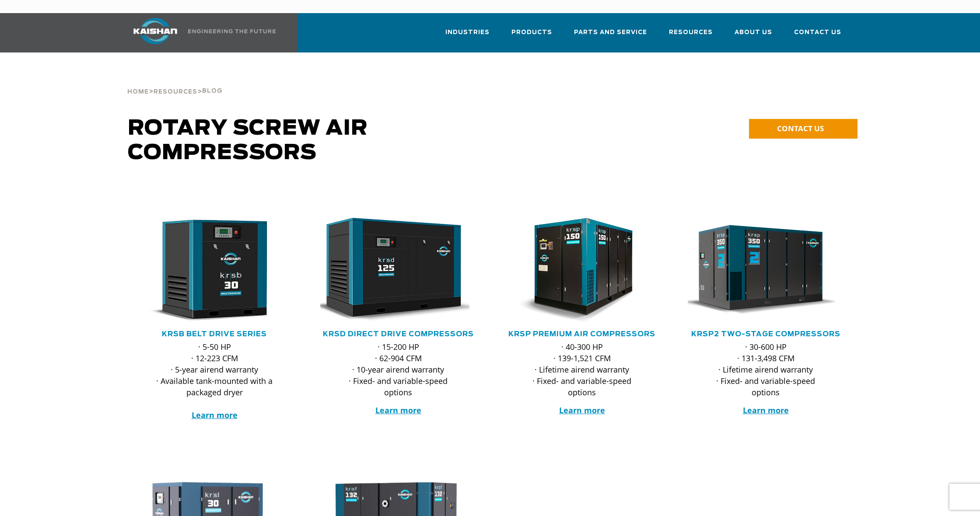 Image resolution: width=980 pixels, height=516 pixels. Describe the element at coordinates (392, 270) in the screenshot. I see `img: krsd125` at that location.